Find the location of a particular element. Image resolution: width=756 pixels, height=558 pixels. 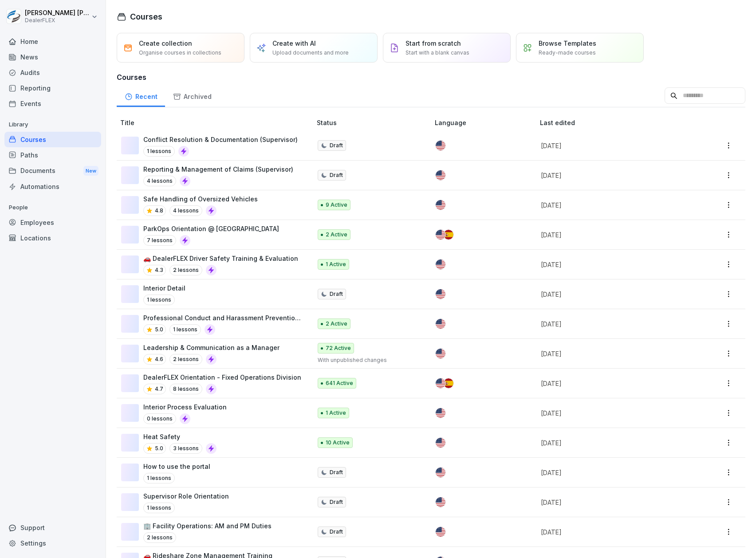

p: Professional Conduct and Harassment Prevention for Valet Employees is located at coordinates (223, 317).